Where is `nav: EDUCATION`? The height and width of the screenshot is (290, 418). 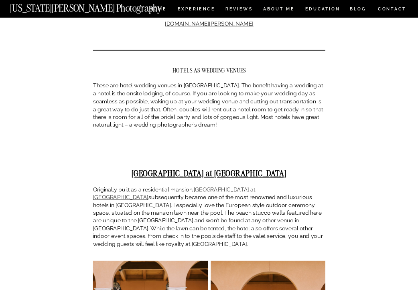 nav: EDUCATION is located at coordinates (323, 10).